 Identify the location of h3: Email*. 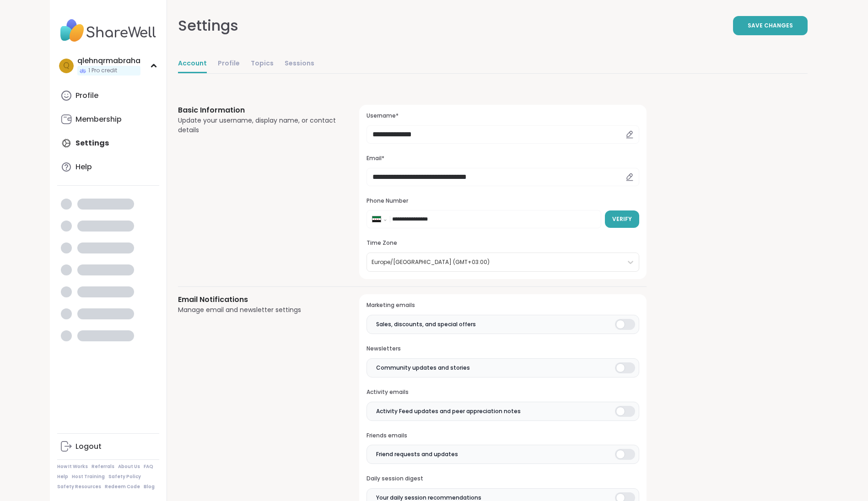
(502, 159).